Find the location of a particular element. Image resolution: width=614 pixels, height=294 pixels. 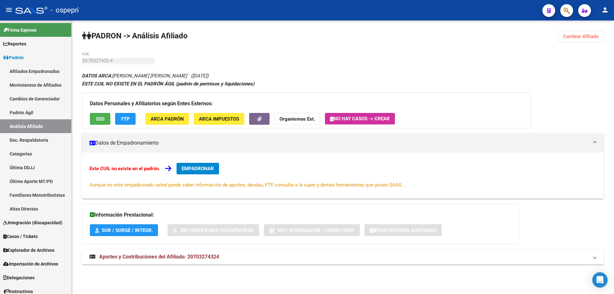

span: Reportes is located at coordinates (15, 44).